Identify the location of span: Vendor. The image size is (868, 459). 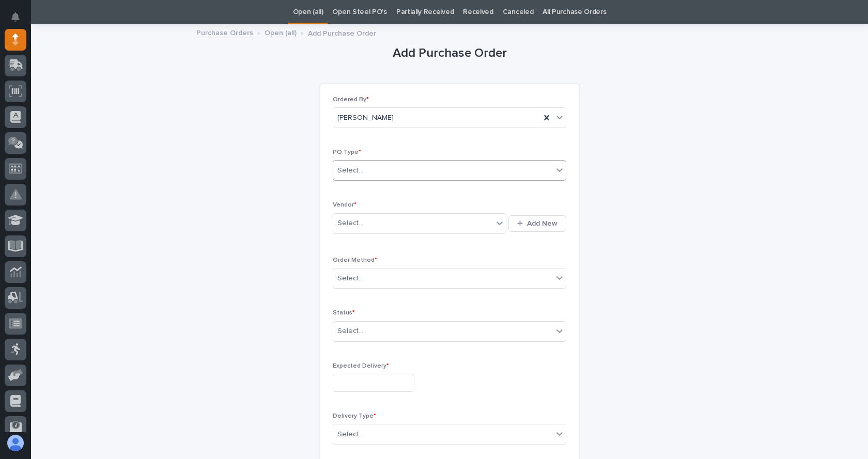
(345, 205).